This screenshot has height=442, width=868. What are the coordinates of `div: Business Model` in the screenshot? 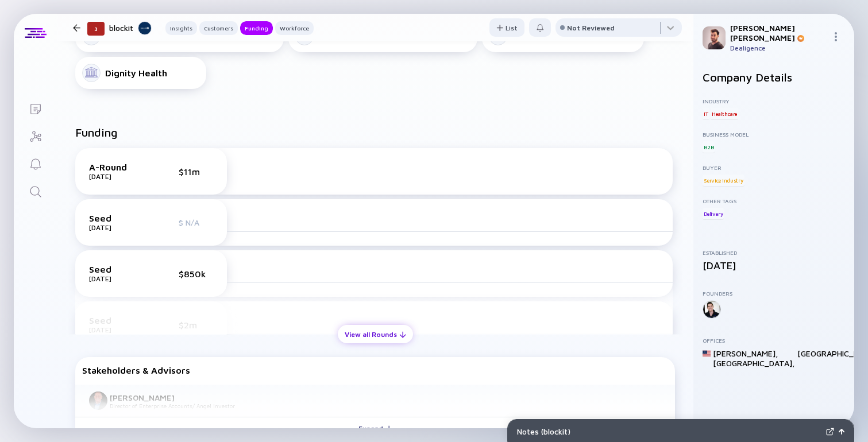 It's located at (774, 135).